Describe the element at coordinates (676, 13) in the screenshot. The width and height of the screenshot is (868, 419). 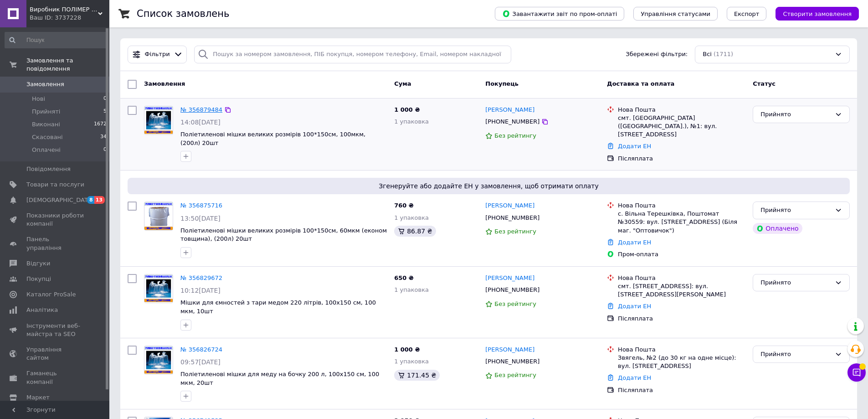
I see `span: Управління статусами` at that location.